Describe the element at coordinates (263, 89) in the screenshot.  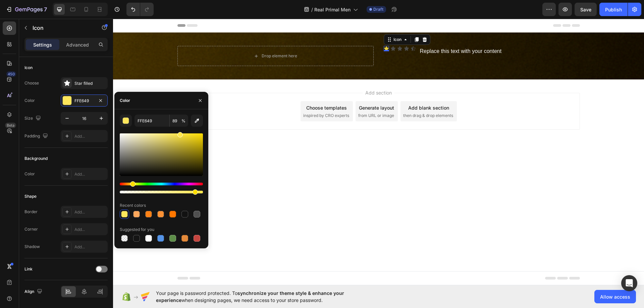
I see `div: Generate layout` at that location.